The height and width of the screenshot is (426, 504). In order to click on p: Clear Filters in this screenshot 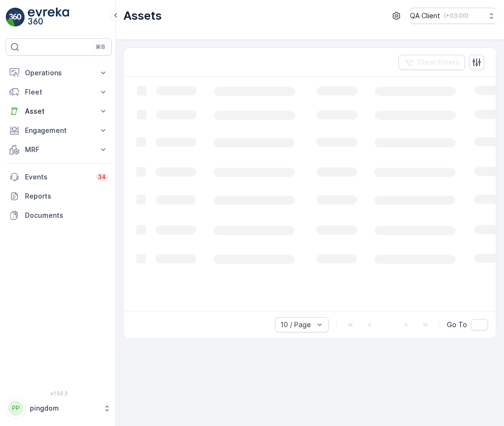, I will do `click(439, 62)`.